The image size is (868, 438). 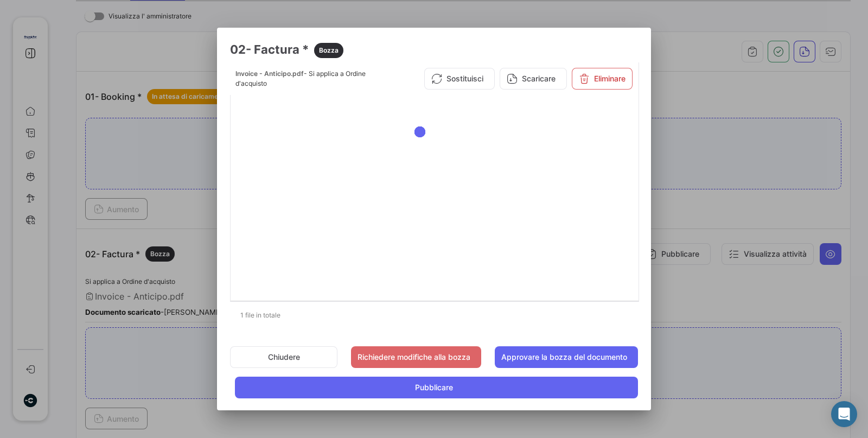 What do you see at coordinates (460, 79) in the screenshot?
I see `button: Sostituisci` at bounding box center [460, 79].